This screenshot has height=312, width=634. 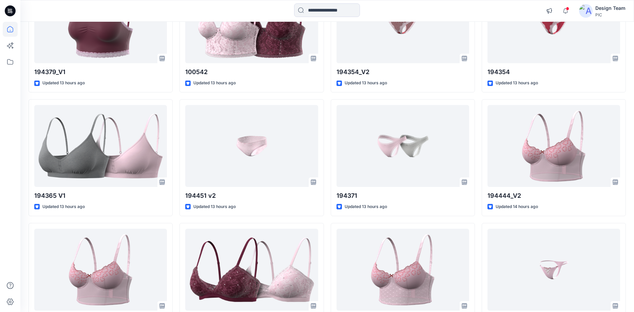 I want to click on a: 194451 v2, so click(x=252, y=146).